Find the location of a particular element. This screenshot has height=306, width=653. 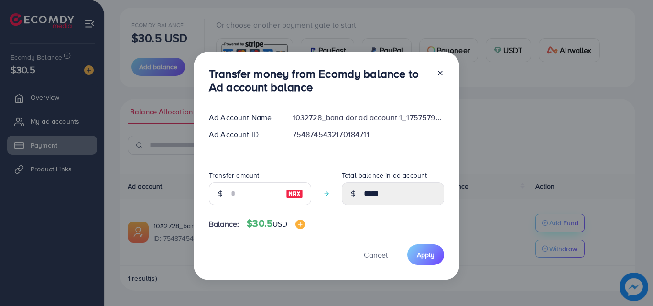

button: Apply is located at coordinates (425, 255).